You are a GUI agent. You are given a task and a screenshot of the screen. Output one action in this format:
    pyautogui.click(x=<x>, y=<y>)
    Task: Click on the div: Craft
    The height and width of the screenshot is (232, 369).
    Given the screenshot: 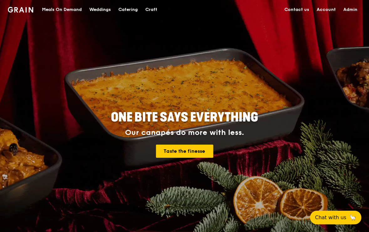 What is the action you would take?
    pyautogui.click(x=151, y=10)
    